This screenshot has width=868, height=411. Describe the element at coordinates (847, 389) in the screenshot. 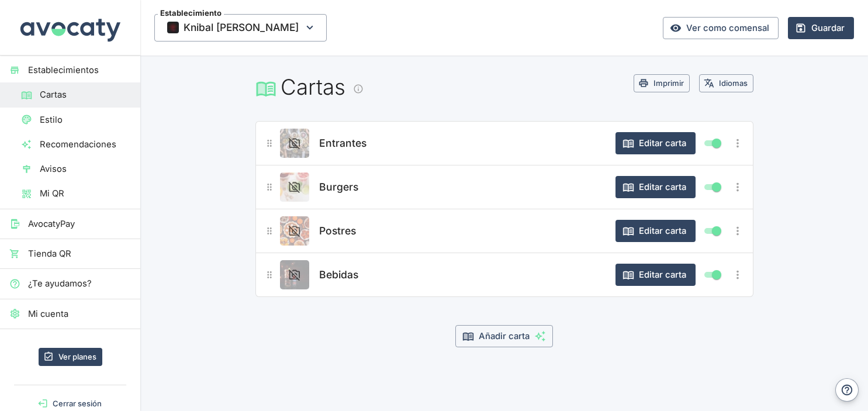

I see `button: Ayuda y contacto` at that location.